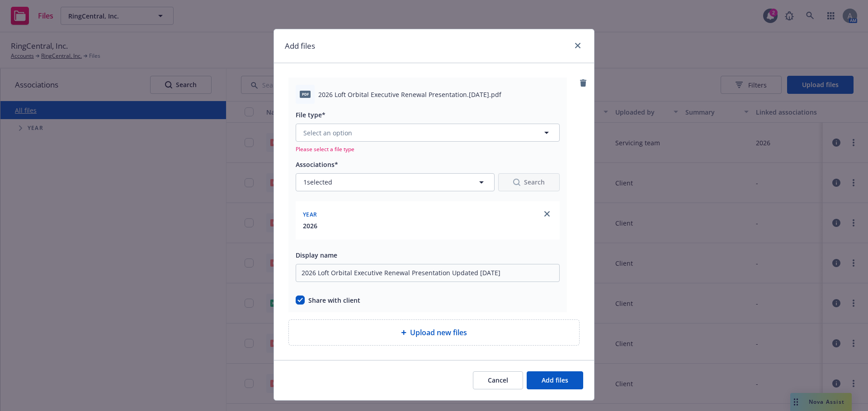 This screenshot has width=868, height=411. What do you see at coordinates (310, 214) in the screenshot?
I see `span: Year` at bounding box center [310, 214].